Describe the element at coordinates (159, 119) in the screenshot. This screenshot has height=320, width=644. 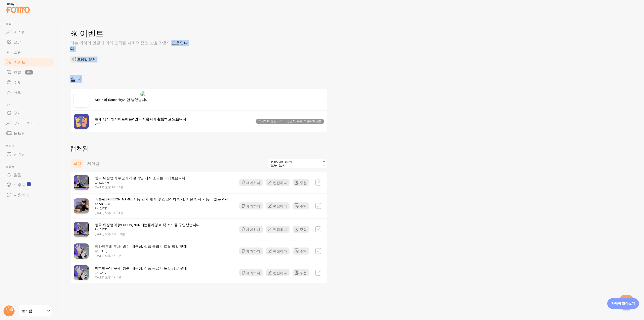
I see `font: 0명의 사용자가 활동하고 있습니다.` at that location.